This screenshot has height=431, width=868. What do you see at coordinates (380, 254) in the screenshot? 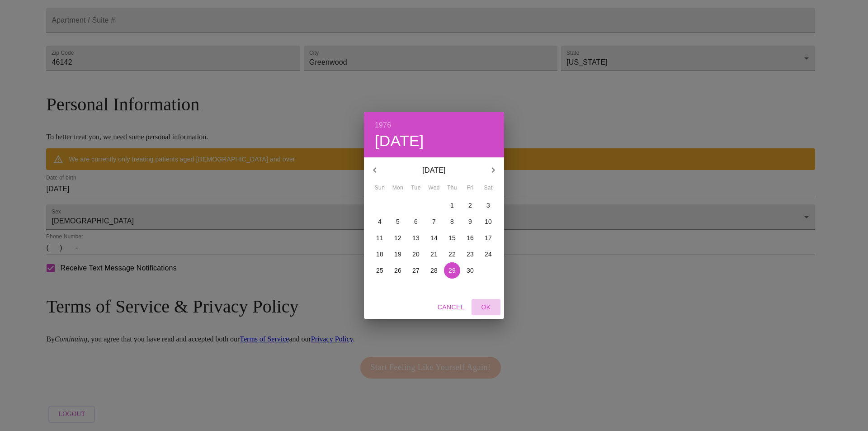
I see `p: 18` at bounding box center [380, 254].